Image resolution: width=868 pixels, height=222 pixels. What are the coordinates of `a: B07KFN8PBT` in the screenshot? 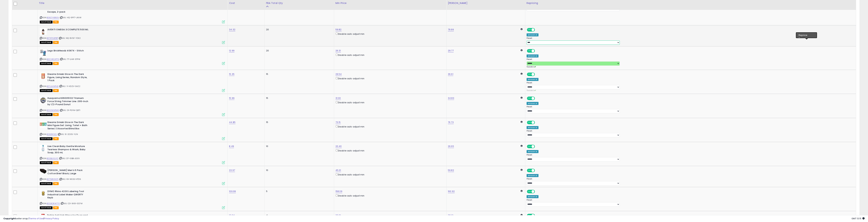 It's located at (52, 38).